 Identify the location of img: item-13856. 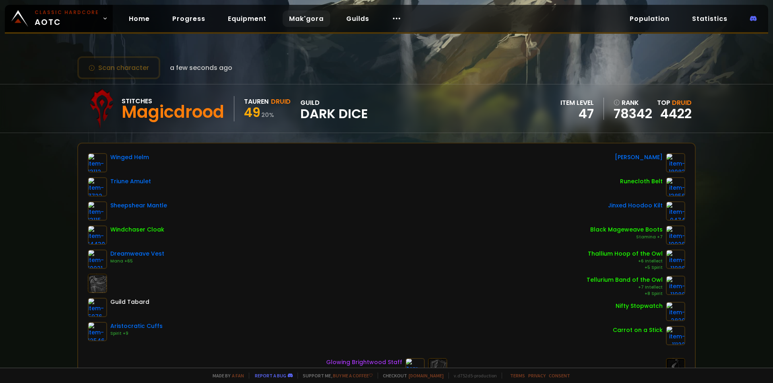
(675, 187).